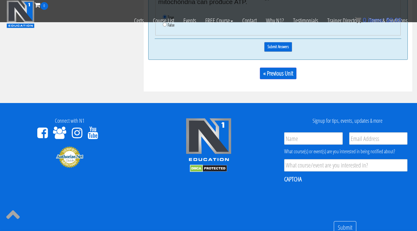  Describe the element at coordinates (20, 14) in the screenshot. I see `img: n1-education` at that location.